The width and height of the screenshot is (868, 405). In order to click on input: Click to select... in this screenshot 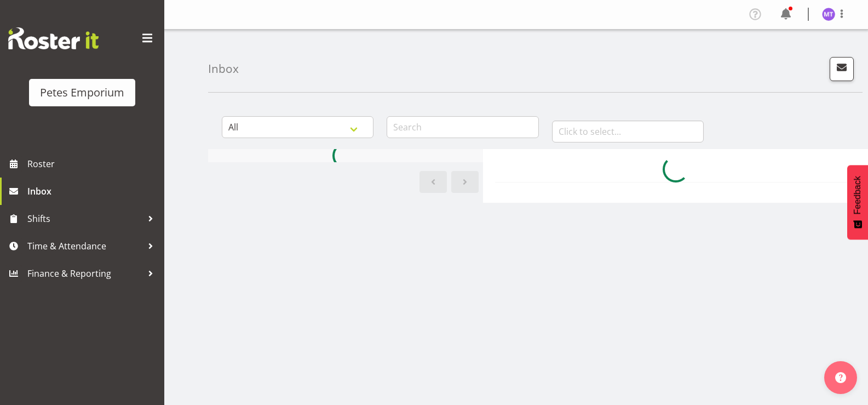, I will do `click(627, 131)`.